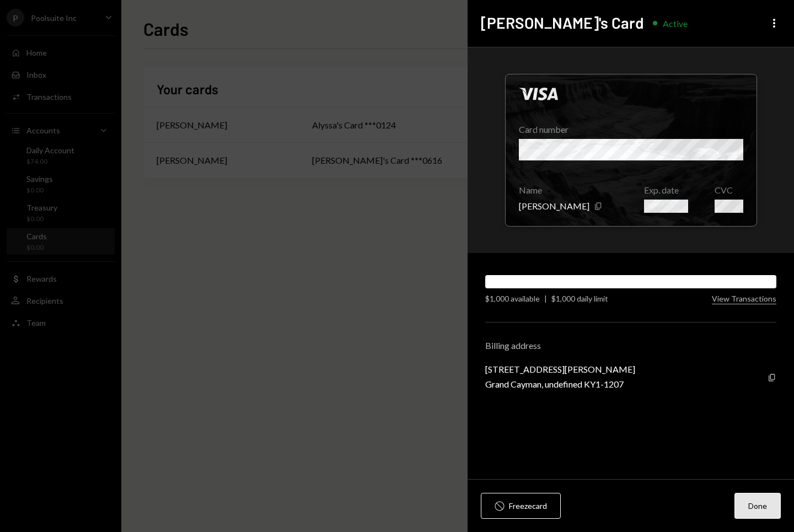 This screenshot has width=794, height=532. I want to click on div: Active, so click(675, 23).